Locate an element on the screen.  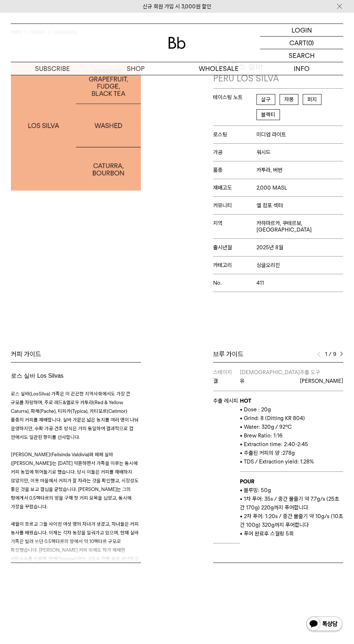
a: CART (0) is located at coordinates (301, 43).